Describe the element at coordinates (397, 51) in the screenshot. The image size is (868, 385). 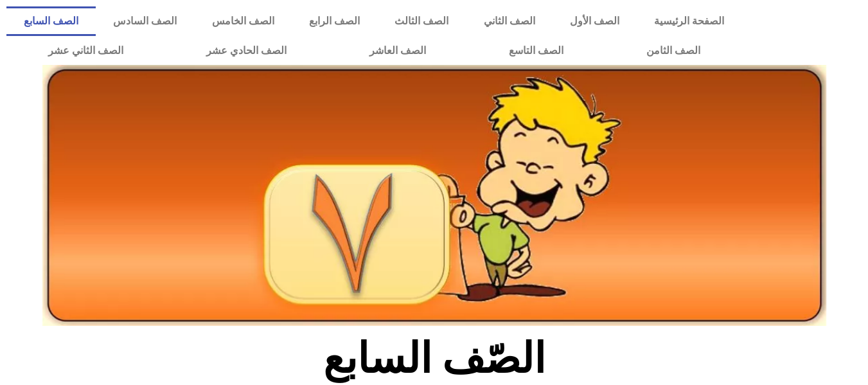
I see `a: الصف العاشر` at that location.